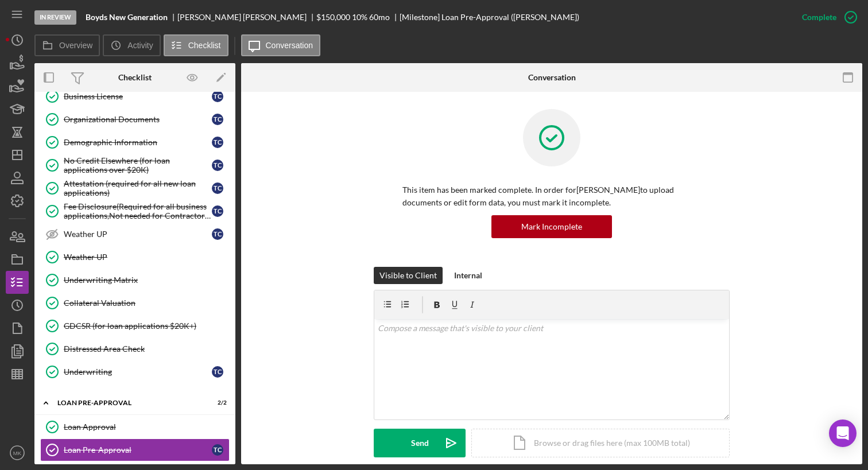 This screenshot has width=868, height=470. Describe the element at coordinates (146, 427) in the screenshot. I see `div: Loan Approval` at that location.